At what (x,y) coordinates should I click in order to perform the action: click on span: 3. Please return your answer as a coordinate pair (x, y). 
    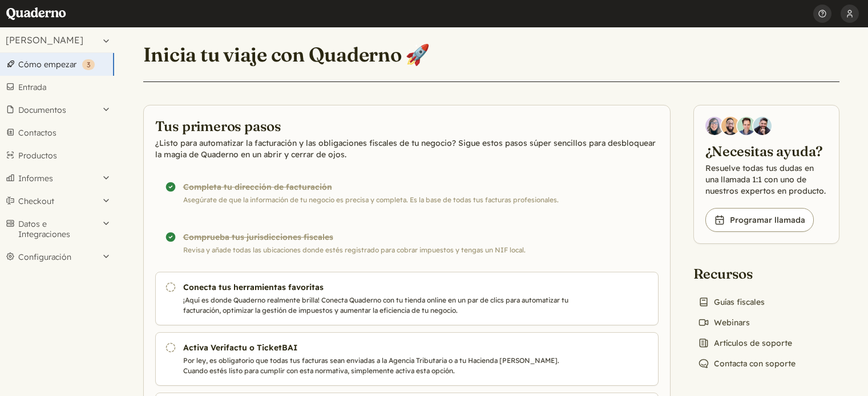
    Looking at the image, I should click on (88, 64).